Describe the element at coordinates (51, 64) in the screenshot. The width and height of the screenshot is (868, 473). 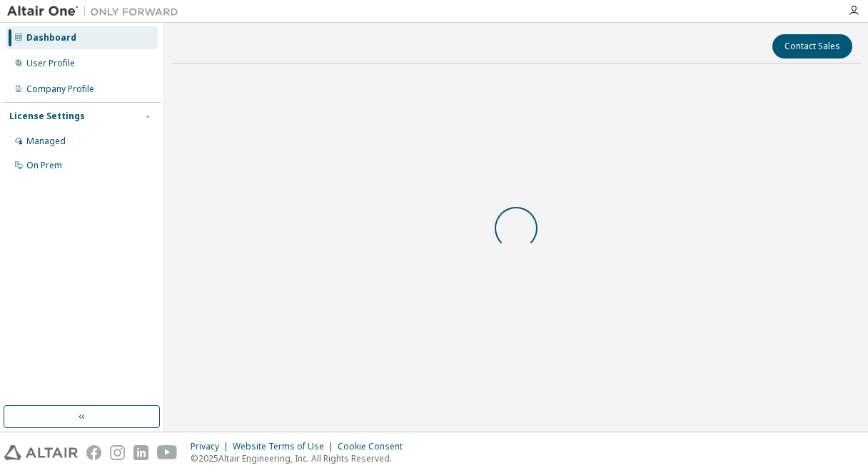
I see `div: User Profile` at that location.